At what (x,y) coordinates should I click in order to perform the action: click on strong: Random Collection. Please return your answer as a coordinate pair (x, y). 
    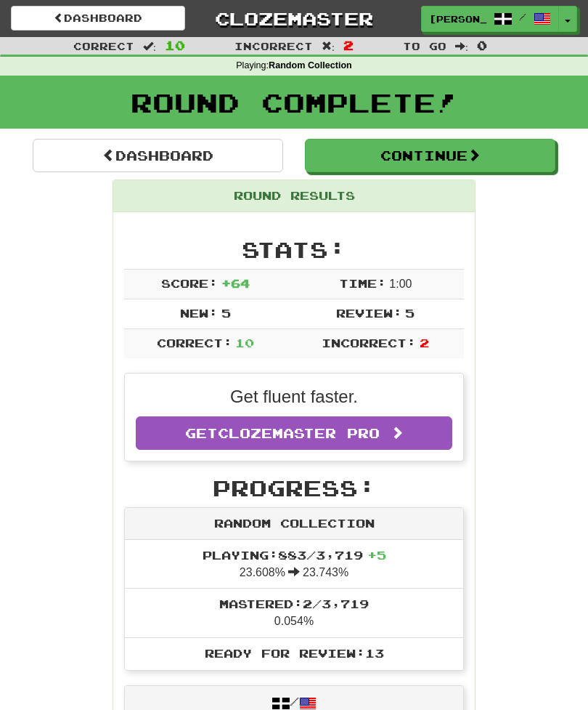
    Looking at the image, I should click on (310, 66).